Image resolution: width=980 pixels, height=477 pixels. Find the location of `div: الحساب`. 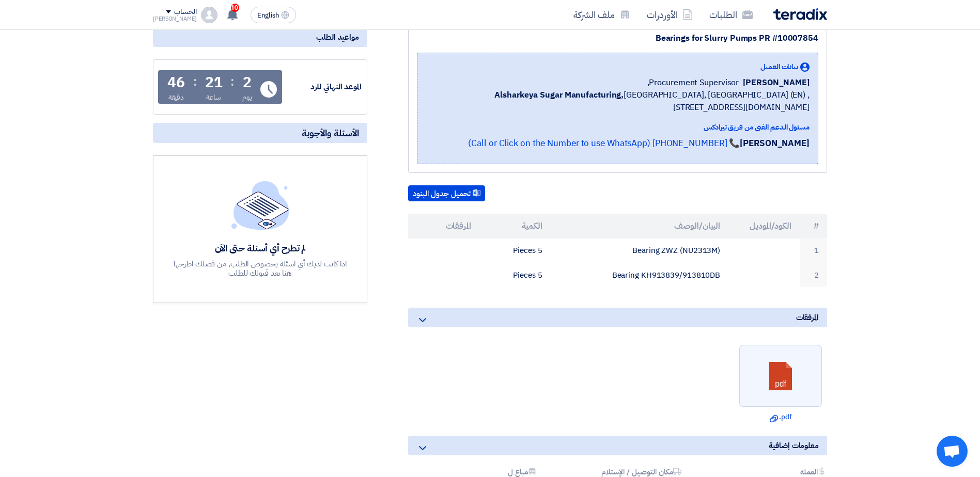

div: الحساب is located at coordinates (185, 12).